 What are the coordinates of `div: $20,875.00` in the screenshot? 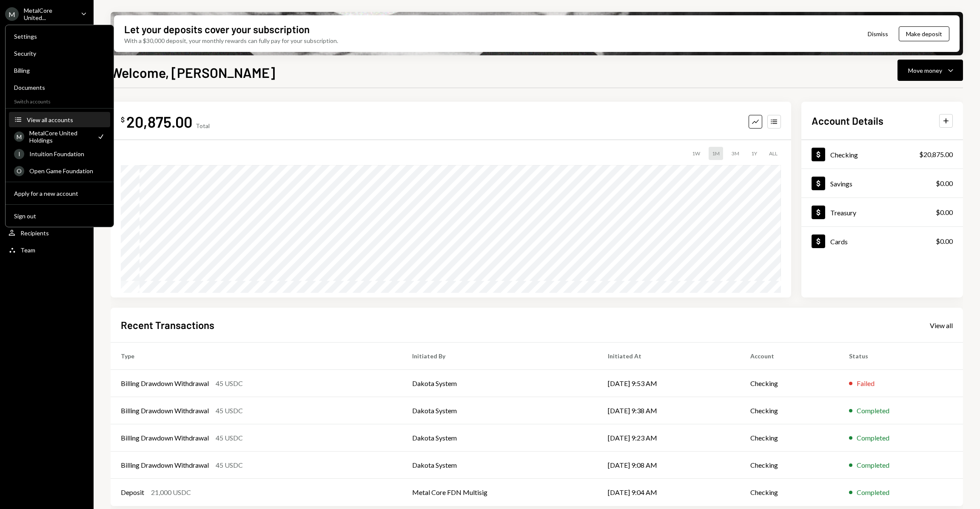 It's located at (936, 155).